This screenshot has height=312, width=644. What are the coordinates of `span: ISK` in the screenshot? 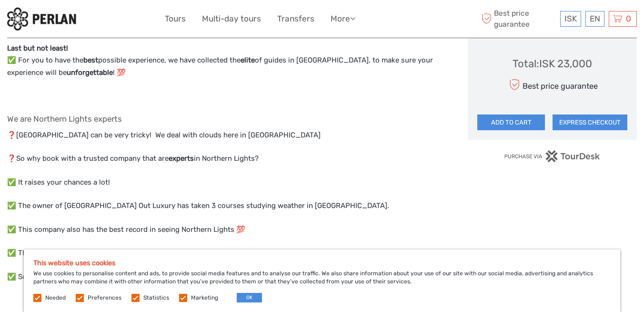 It's located at (571, 19).